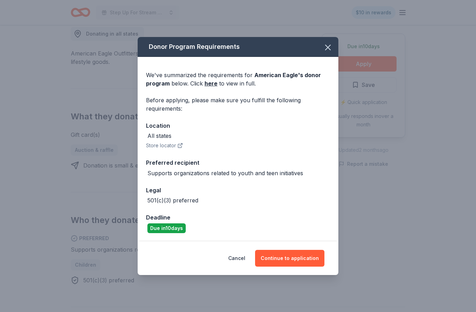 The image size is (476, 312). What do you see at coordinates (173, 200) in the screenshot?
I see `div: 501(c)(3) preferred` at bounding box center [173, 200].